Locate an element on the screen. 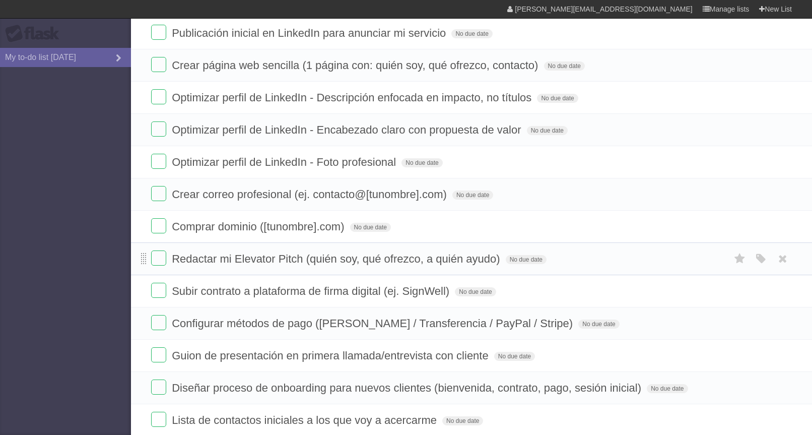 This screenshot has height=435, width=812. div: Flask is located at coordinates (35, 34).